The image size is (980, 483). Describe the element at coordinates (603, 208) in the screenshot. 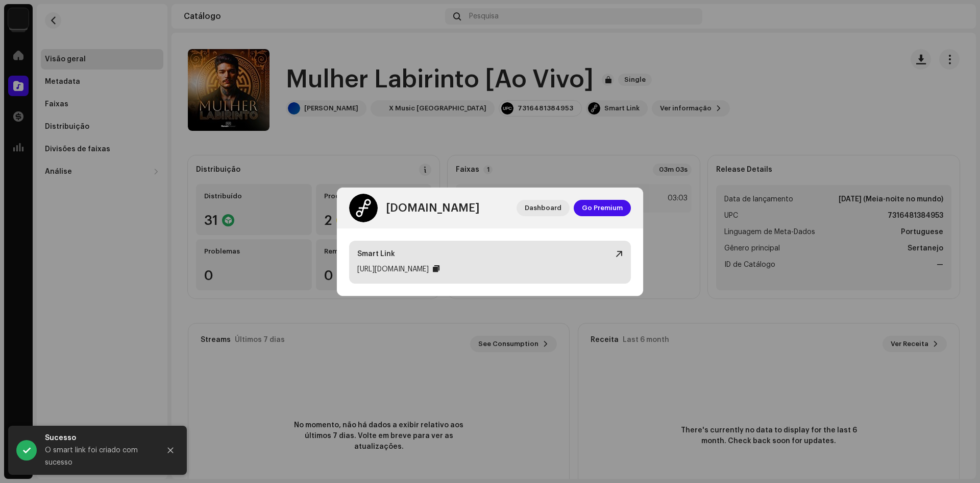

I see `button: Go Premium` at that location.